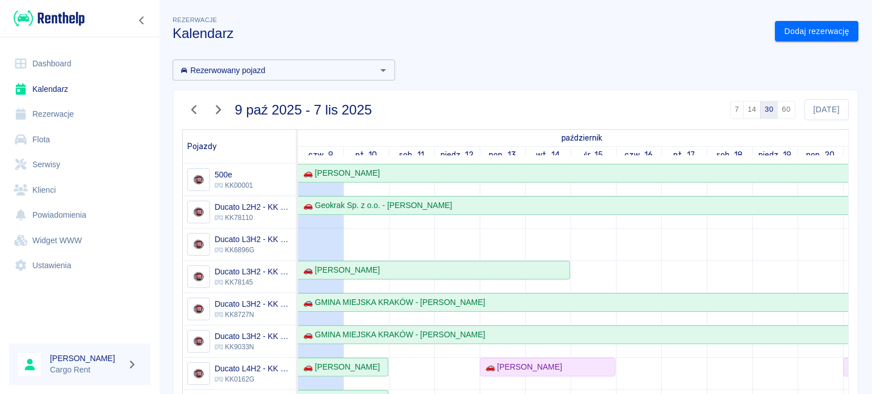  I want to click on a: Dodaj rezerwację, so click(816, 31).